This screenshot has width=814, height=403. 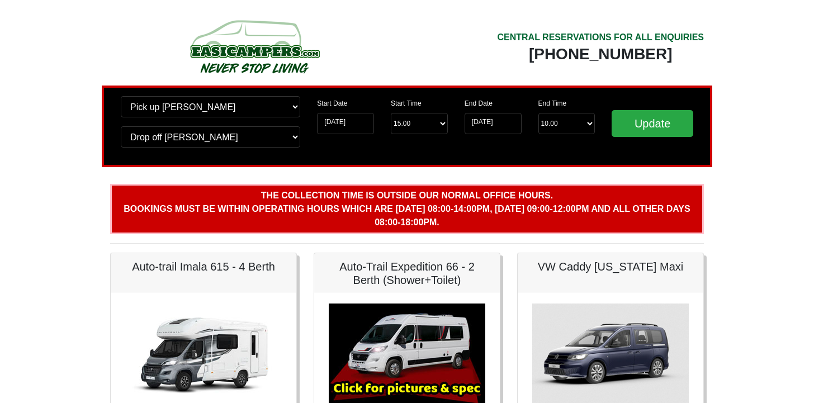 I want to click on label: Start Time, so click(x=406, y=103).